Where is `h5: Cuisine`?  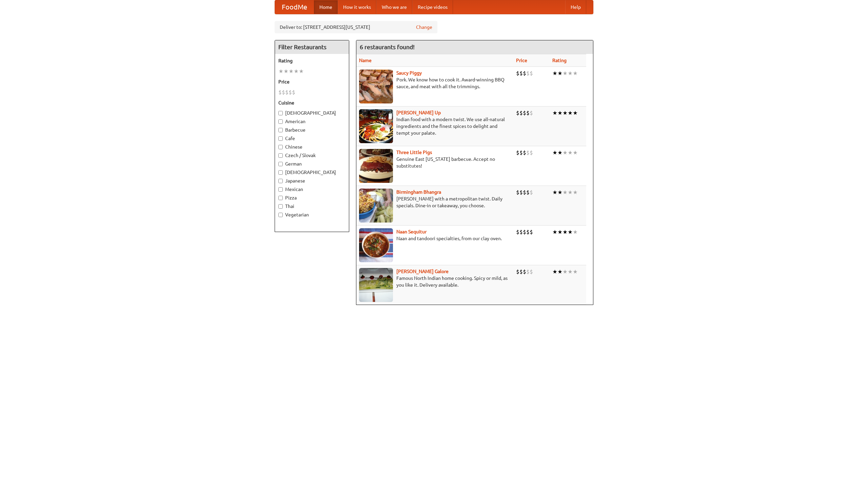 h5: Cuisine is located at coordinates (312, 103).